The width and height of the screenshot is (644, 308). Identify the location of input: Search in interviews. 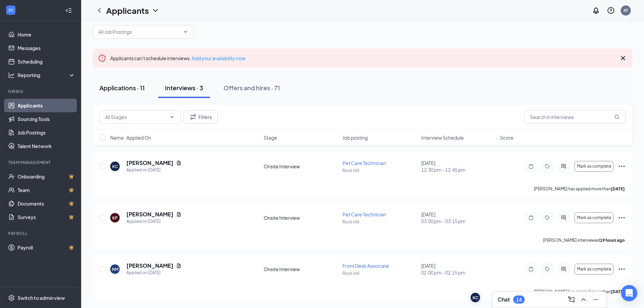
(575, 117).